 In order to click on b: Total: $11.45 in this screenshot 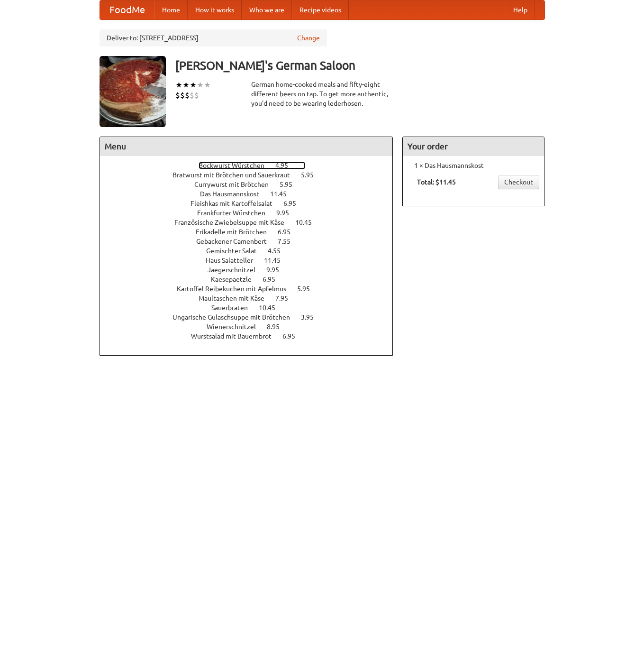, I will do `click(437, 182)`.